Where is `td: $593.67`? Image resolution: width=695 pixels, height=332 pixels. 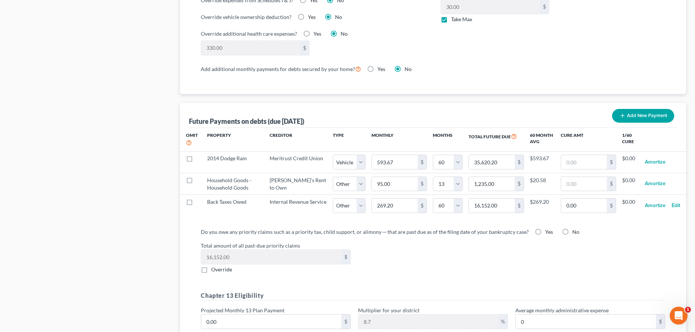 td: $593.67 is located at coordinates (542, 162).